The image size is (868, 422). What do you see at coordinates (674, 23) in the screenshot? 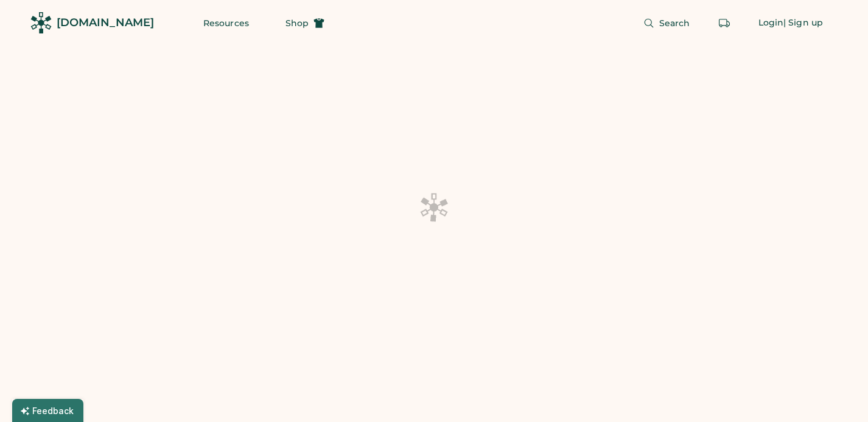
I see `span: Search` at bounding box center [674, 23].